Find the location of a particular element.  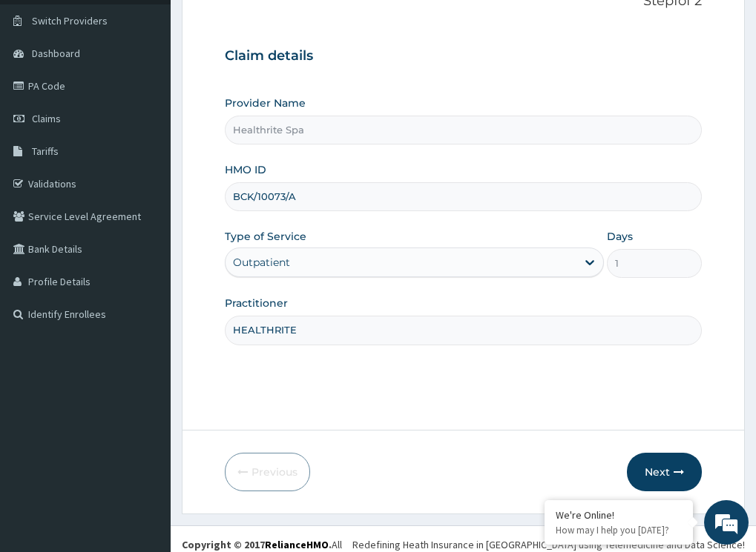

span: Claims is located at coordinates (46, 118).